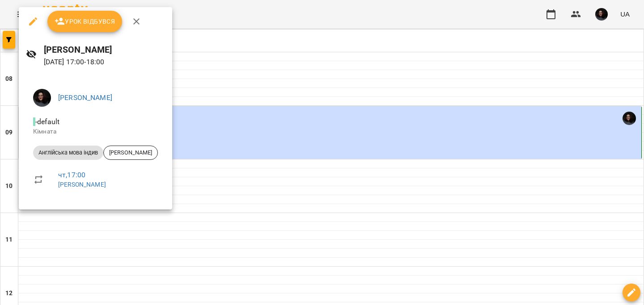  Describe the element at coordinates (85, 21) in the screenshot. I see `span: Урок відбувся` at that location.